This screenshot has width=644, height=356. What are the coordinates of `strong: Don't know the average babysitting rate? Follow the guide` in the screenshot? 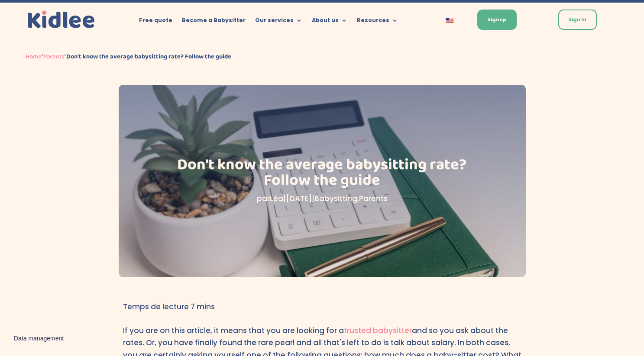 It's located at (148, 57).